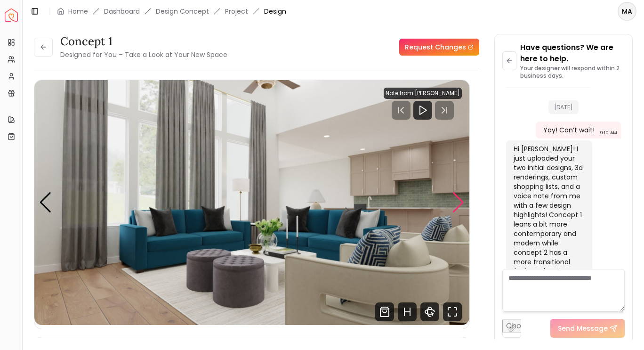 This screenshot has height=350, width=644. Describe the element at coordinates (573, 72) in the screenshot. I see `p: Your designer will respond within 2 business days.` at that location.